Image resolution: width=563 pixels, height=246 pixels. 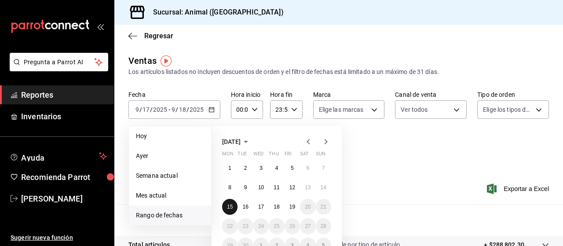 What do you see at coordinates (339, 72) in the screenshot?
I see `div: Los artículos listados no incluyen descuentos de orden y el filtro de fechas está limitado a un m...` at bounding box center [339, 72].